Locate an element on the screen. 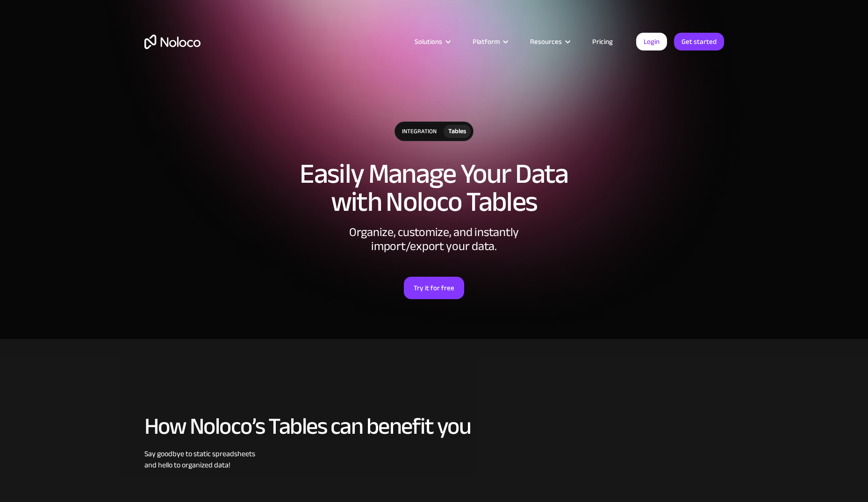 The width and height of the screenshot is (868, 502). h2: How Noloco’s Tables can benefit you is located at coordinates (434, 426).